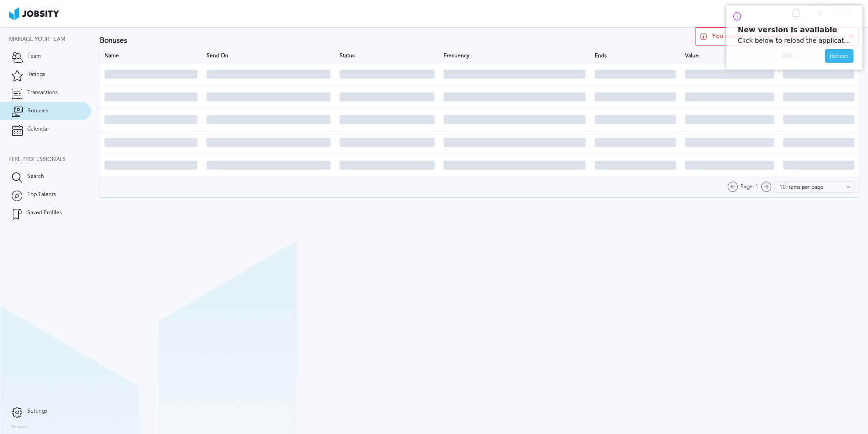 The width and height of the screenshot is (868, 434). I want to click on span: Search, so click(35, 176).